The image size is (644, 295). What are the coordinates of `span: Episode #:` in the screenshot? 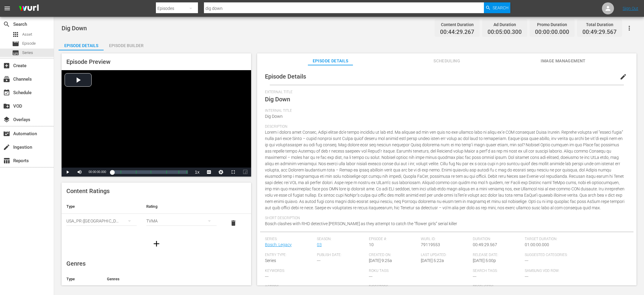 It's located at (393, 240).